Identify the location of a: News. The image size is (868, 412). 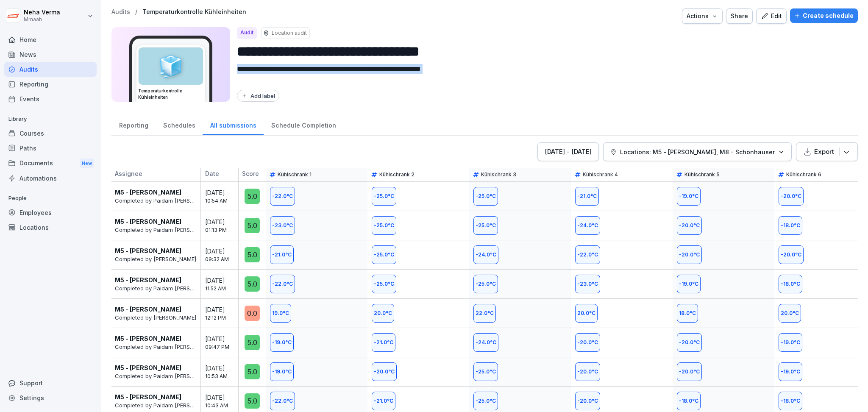
(50, 54).